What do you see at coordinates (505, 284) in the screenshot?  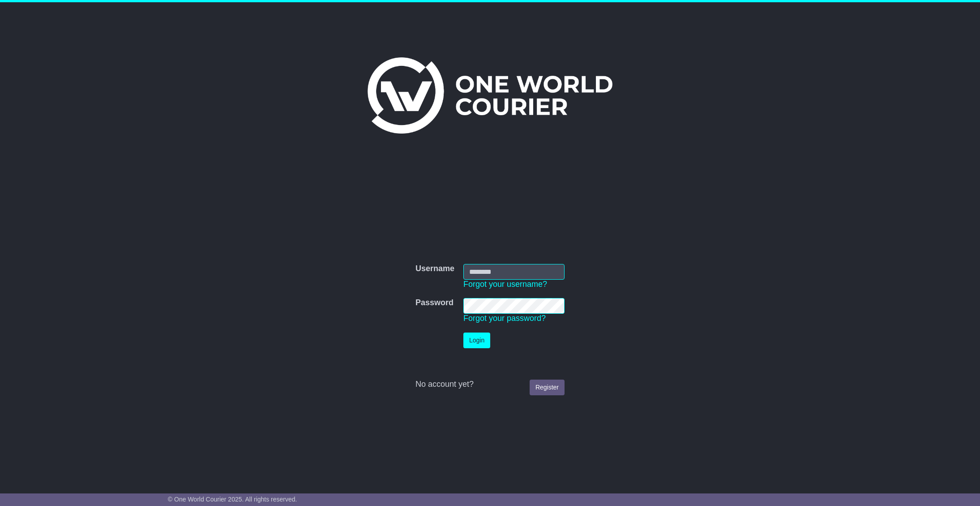 I see `a: Forgot your username?` at bounding box center [505, 284].